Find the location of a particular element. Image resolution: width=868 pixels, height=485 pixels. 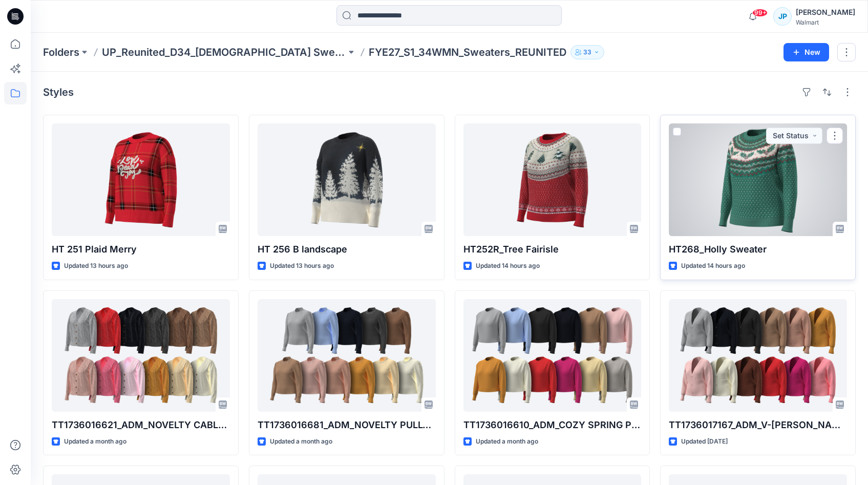

a: Folders is located at coordinates (61, 53).